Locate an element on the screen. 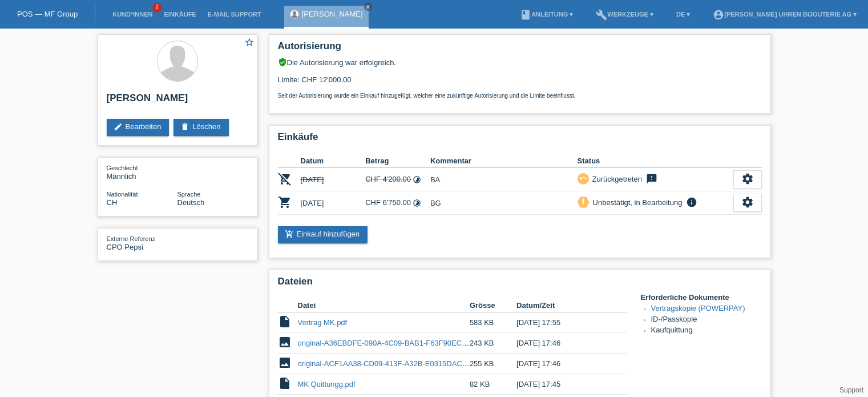  th: Status is located at coordinates (655, 161).